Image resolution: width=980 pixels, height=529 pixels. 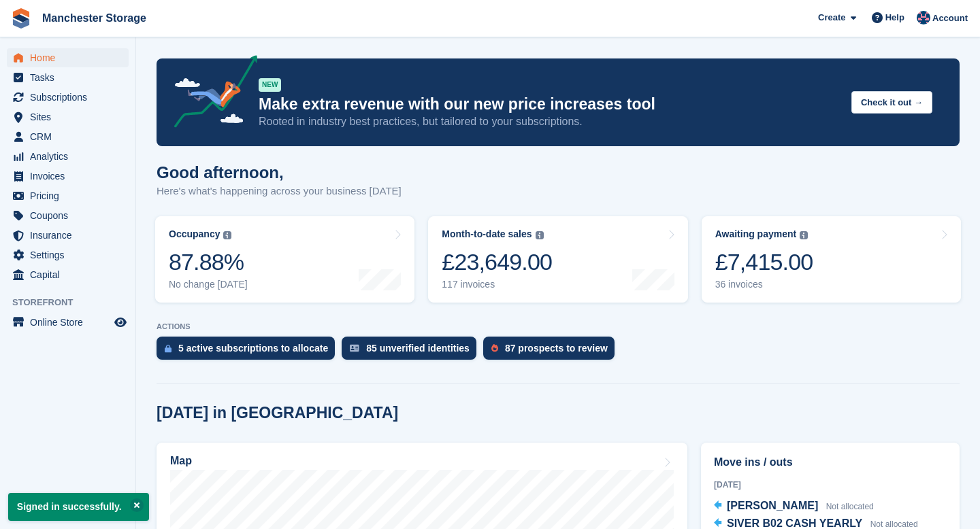 What do you see at coordinates (270, 85) in the screenshot?
I see `div: NEW` at bounding box center [270, 85].